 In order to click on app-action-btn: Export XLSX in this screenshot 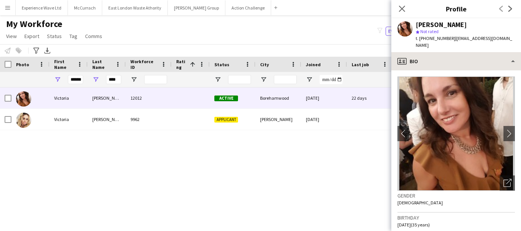, I will do `click(47, 51)`.